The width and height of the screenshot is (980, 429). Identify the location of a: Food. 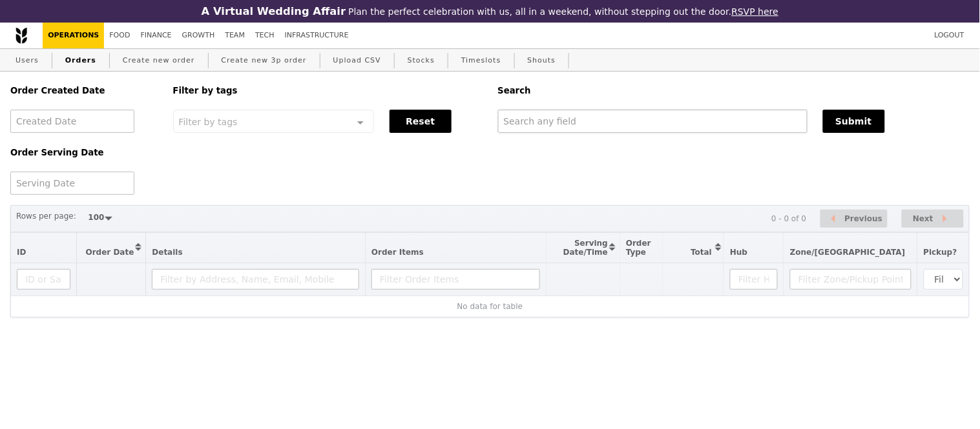
(119, 36).